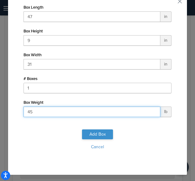 This screenshot has width=195, height=181. Describe the element at coordinates (33, 31) in the screenshot. I see `label: Box Height` at that location.